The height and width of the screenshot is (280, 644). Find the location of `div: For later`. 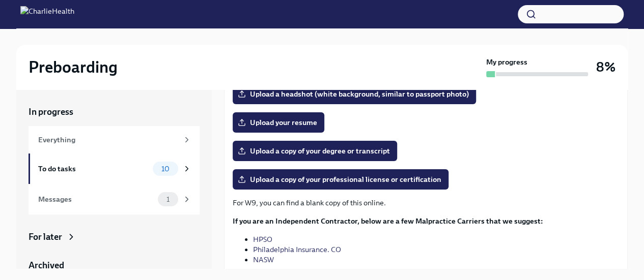

div: For later is located at coordinates (45, 238).